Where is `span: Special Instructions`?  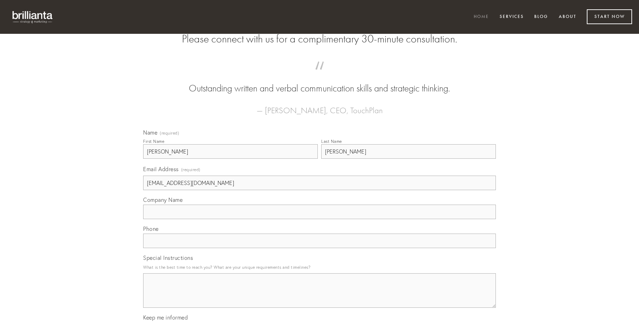
span: Special Instructions is located at coordinates (168, 258).